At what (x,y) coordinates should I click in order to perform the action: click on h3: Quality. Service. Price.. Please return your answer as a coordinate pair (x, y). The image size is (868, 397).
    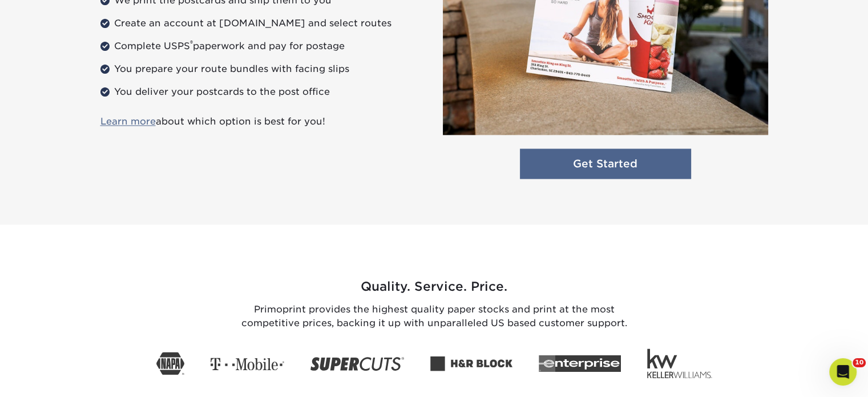
    Looking at the image, I should click on (434, 287).